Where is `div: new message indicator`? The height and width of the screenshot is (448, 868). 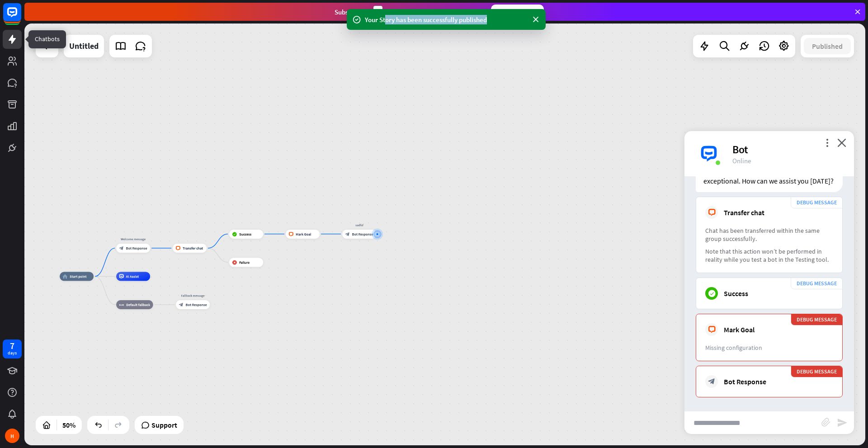
div: new message indicator is located at coordinates (31, 7).